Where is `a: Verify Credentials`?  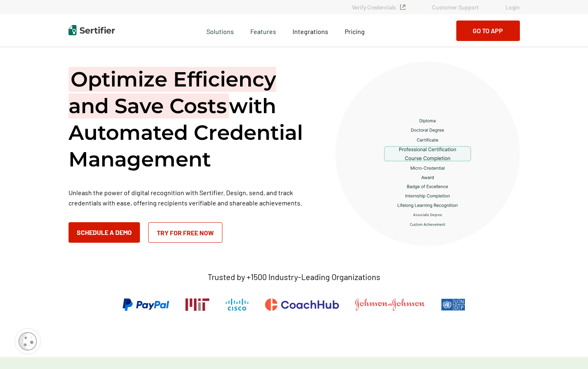 a: Verify Credentials is located at coordinates (379, 7).